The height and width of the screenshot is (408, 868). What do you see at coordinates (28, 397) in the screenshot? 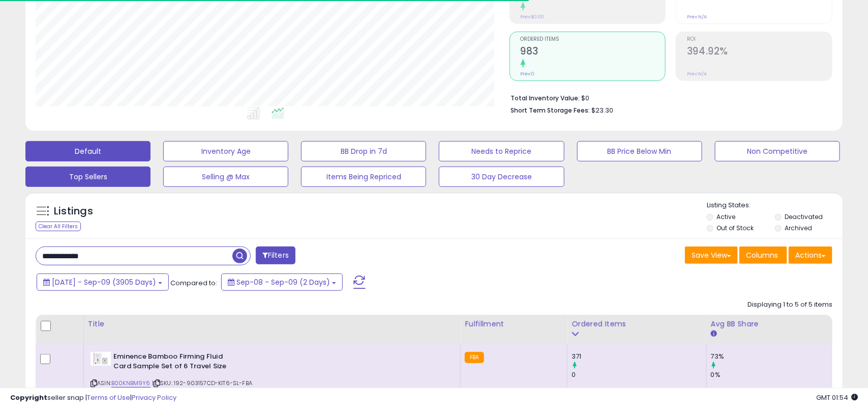
I see `strong: Copyright` at bounding box center [28, 397].